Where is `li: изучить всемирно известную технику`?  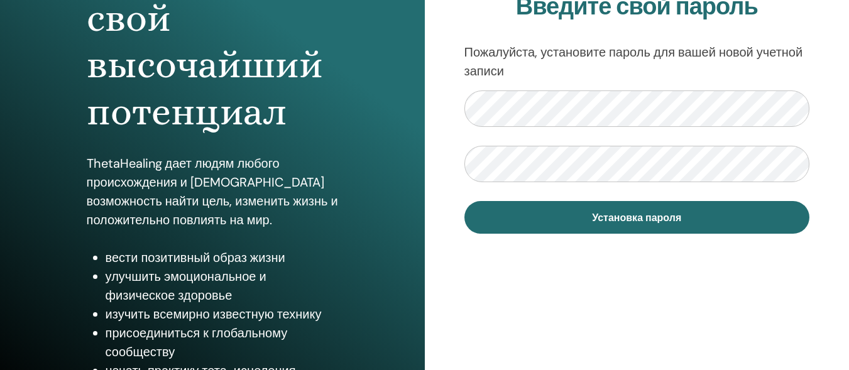
li: изучить всемирно известную технику is located at coordinates (222, 314).